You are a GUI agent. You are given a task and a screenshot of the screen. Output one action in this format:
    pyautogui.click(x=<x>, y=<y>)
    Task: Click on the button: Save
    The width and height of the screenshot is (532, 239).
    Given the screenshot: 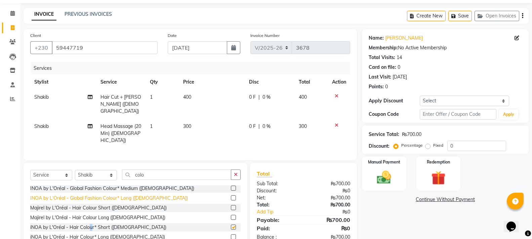 What is the action you would take?
    pyautogui.click(x=460, y=16)
    